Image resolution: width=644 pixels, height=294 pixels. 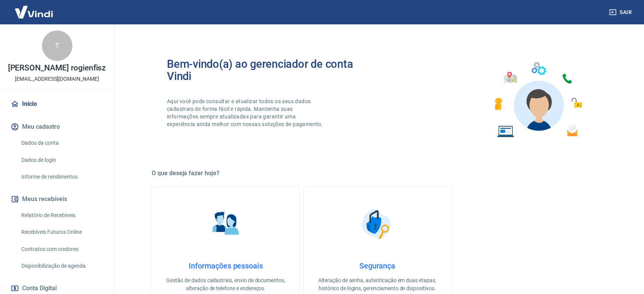 What do you see at coordinates (61, 143) in the screenshot?
I see `a: Dados da conta` at bounding box center [61, 143].